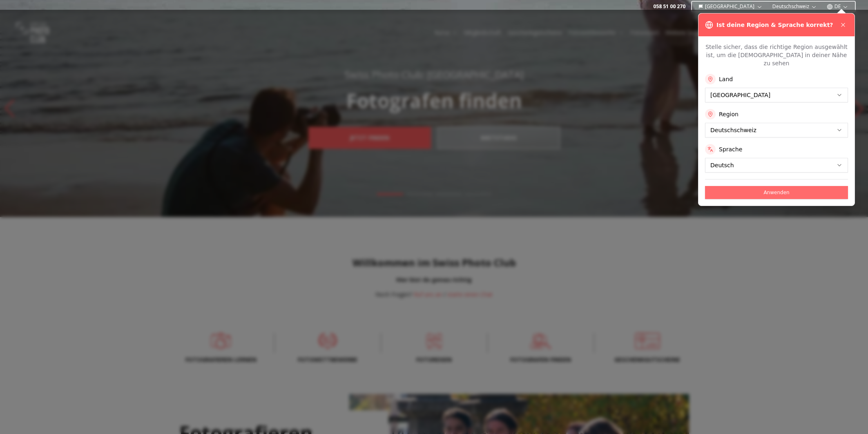 The image size is (868, 434). Describe the element at coordinates (669, 7) in the screenshot. I see `a: 058 51 00 270` at that location.